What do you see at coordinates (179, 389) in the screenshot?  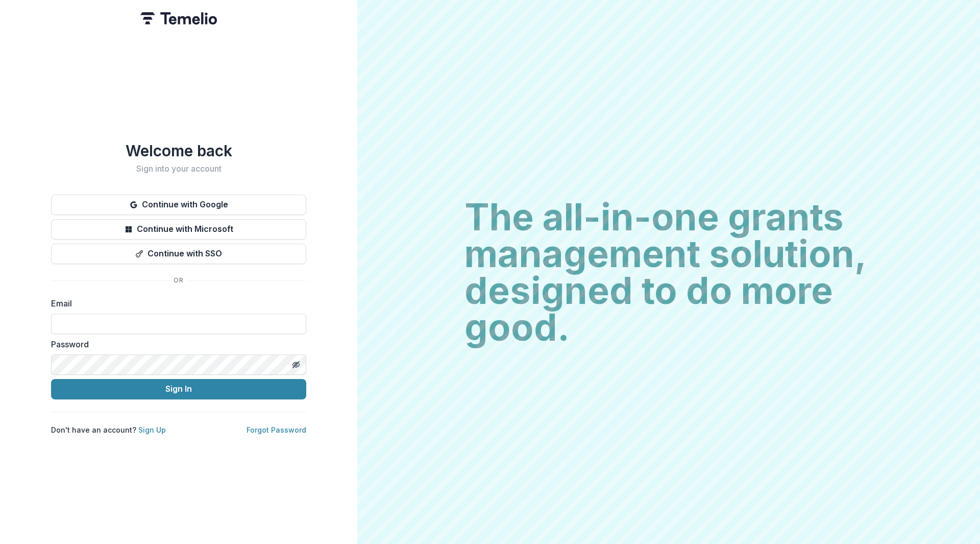 I see `button: Sign In` at bounding box center [179, 389].